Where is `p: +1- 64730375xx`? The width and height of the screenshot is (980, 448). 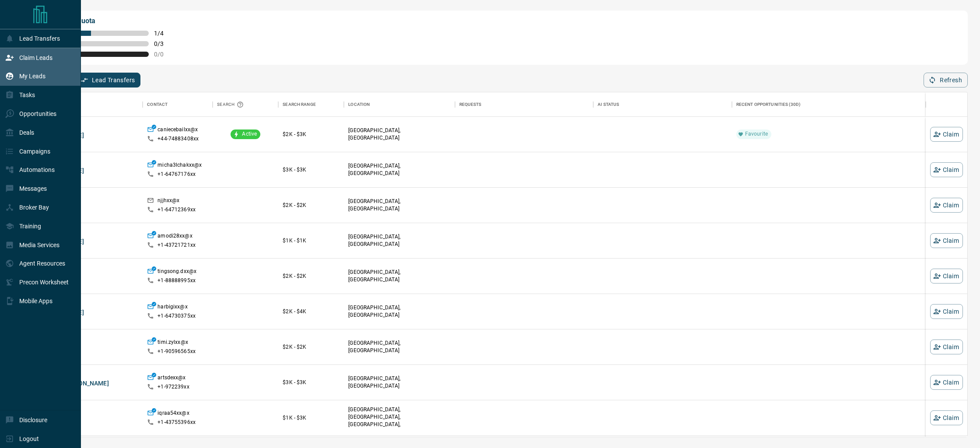
p: +1- 64730375xx is located at coordinates (177, 316).